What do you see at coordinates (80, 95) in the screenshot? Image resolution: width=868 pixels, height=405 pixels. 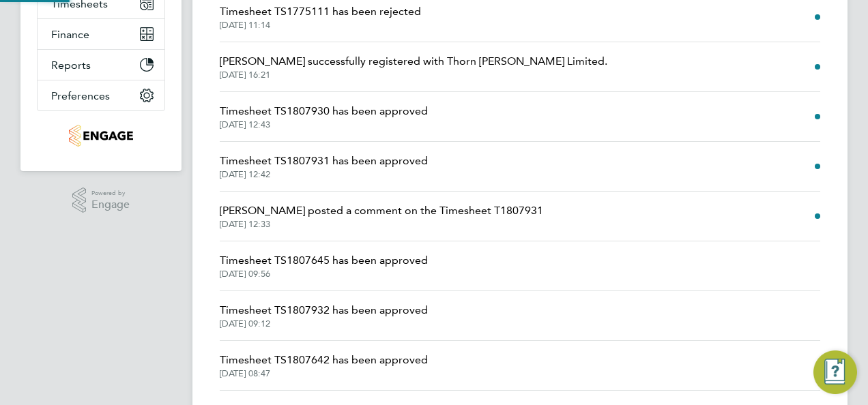 I see `span: Preferences` at bounding box center [80, 95].